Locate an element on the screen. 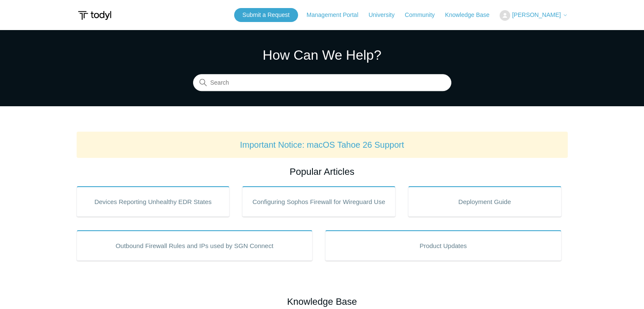 The width and height of the screenshot is (644, 309). h2: Popular Articles is located at coordinates (322, 171).